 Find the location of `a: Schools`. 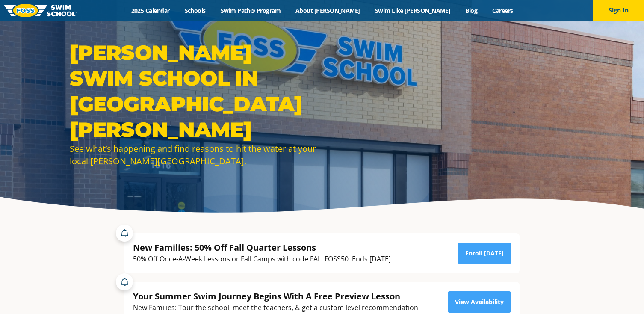

a: Schools is located at coordinates (195, 10).